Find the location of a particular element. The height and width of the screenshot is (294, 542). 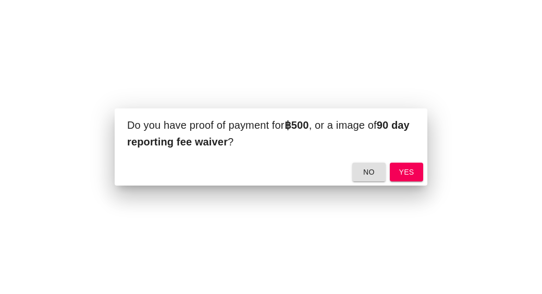

button: yes is located at coordinates (407, 172).